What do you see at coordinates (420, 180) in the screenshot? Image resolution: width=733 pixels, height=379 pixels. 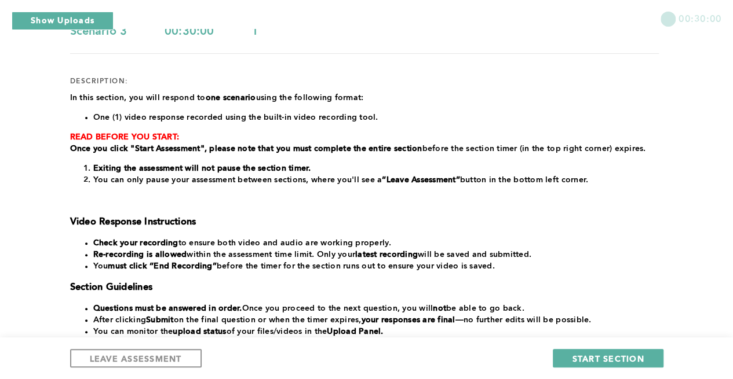 I see `strong: “Leave Assessment”` at bounding box center [420, 180].